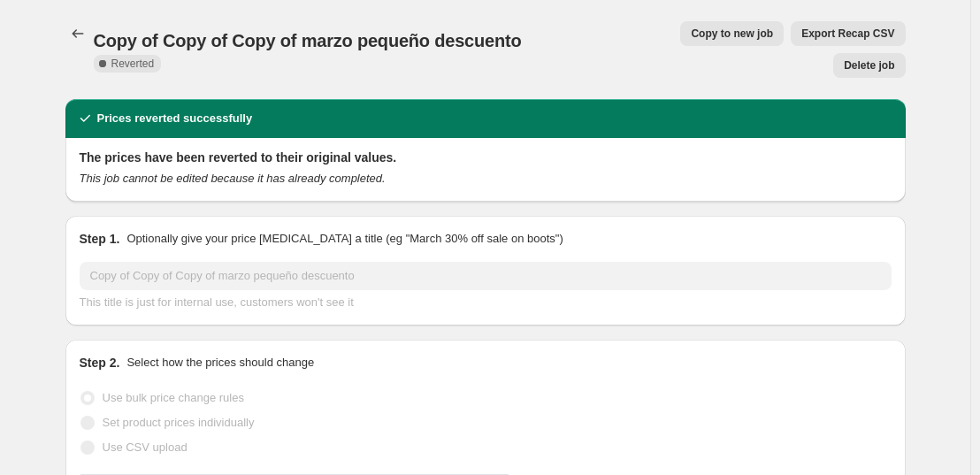 This screenshot has width=980, height=475. Describe the element at coordinates (179, 422) in the screenshot. I see `span: Set product prices individually` at that location.